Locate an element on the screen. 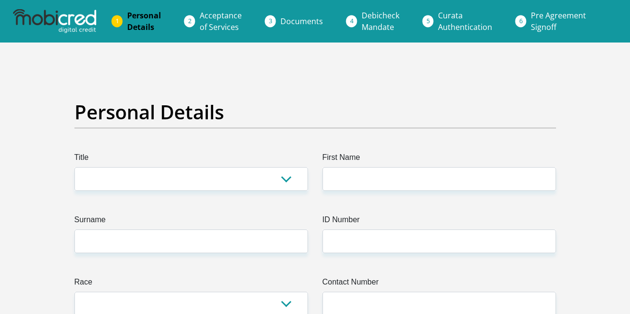 This screenshot has height=314, width=630. img: mobicred logo is located at coordinates (55, 21).